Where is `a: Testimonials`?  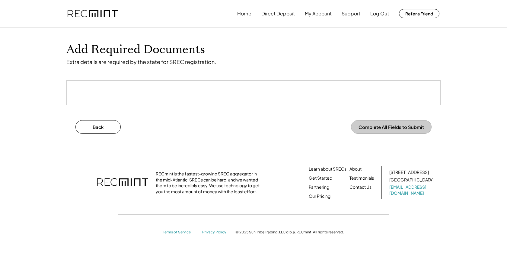
a: Testimonials is located at coordinates (361, 178).